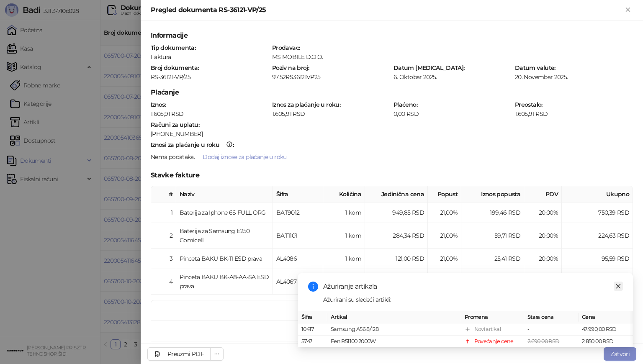  What do you see at coordinates (306, 105) in the screenshot?
I see `strong: Iznos za plaćanje u roku :` at bounding box center [306, 105].